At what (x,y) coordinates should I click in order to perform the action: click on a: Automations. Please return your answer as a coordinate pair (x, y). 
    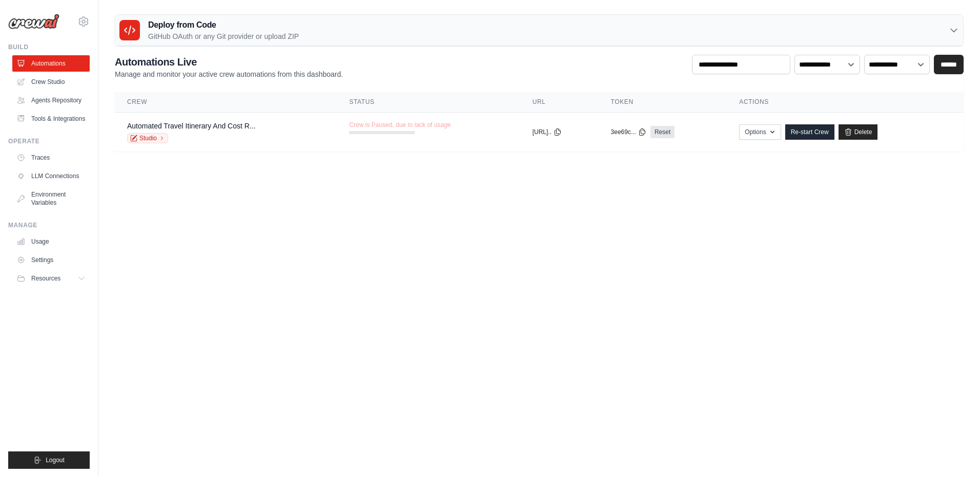
    Looking at the image, I should click on (51, 63).